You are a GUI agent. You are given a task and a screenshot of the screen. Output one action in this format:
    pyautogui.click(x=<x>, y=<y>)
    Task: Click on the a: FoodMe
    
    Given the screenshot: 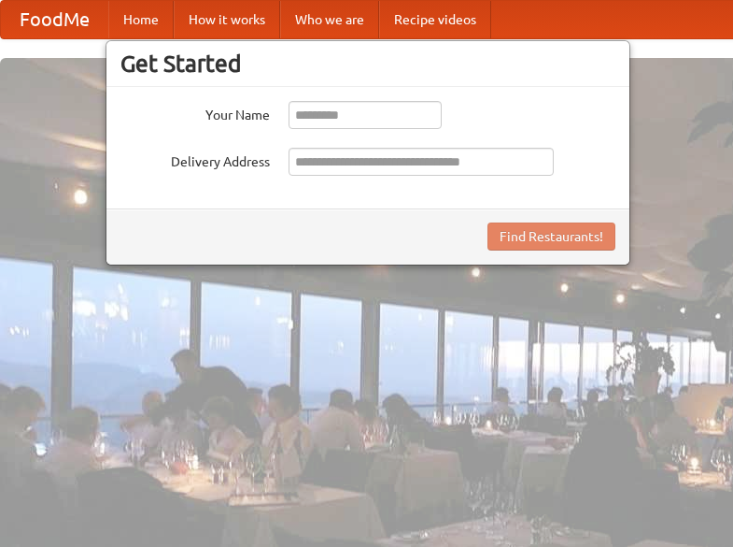 What is the action you would take?
    pyautogui.click(x=54, y=20)
    